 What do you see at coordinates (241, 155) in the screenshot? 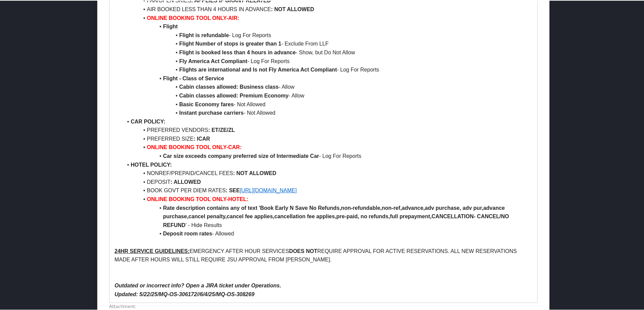
I see `strong: Car size exceeds company preferred size of Intermediate Car` at bounding box center [241, 155].